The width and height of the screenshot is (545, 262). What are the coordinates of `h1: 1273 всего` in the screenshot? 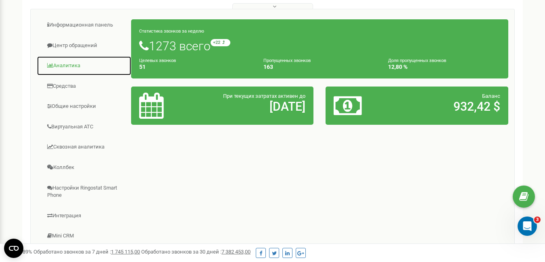 It's located at (319, 46).